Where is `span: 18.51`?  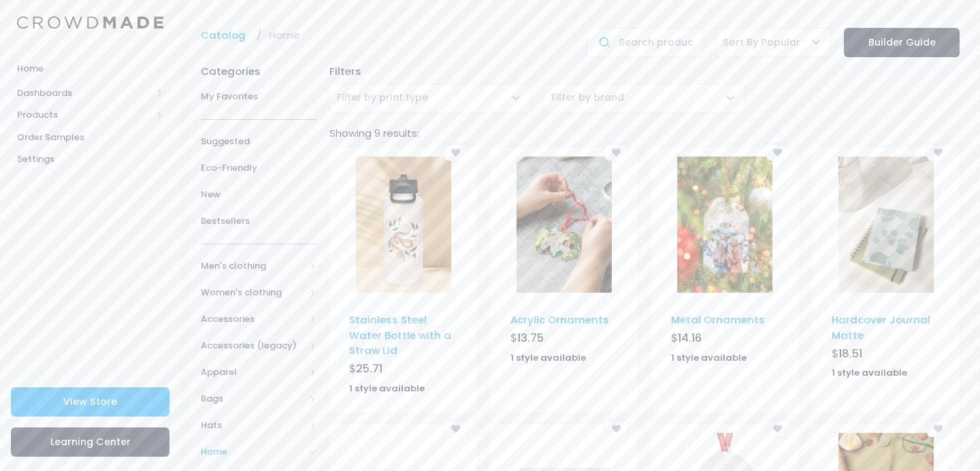 span: 18.51 is located at coordinates (850, 353).